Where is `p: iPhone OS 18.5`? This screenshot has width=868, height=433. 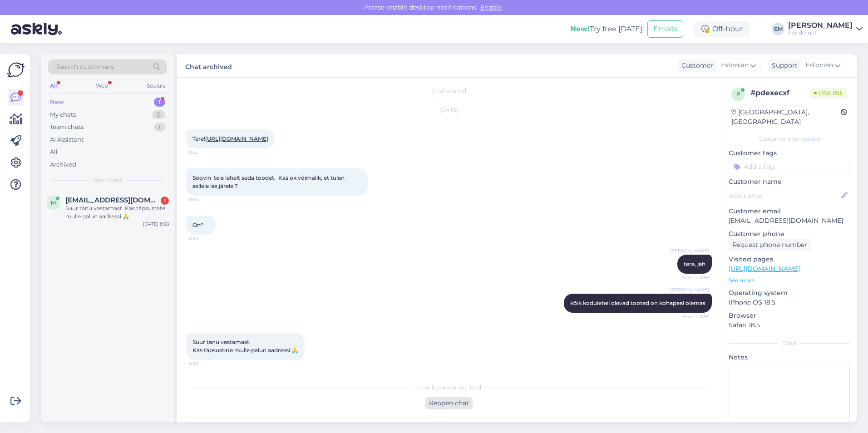
p: iPhone OS 18.5 is located at coordinates (789, 302).